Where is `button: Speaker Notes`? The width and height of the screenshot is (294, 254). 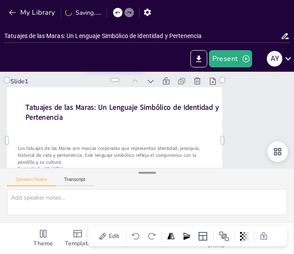 button: Speaker Notes is located at coordinates (31, 181).